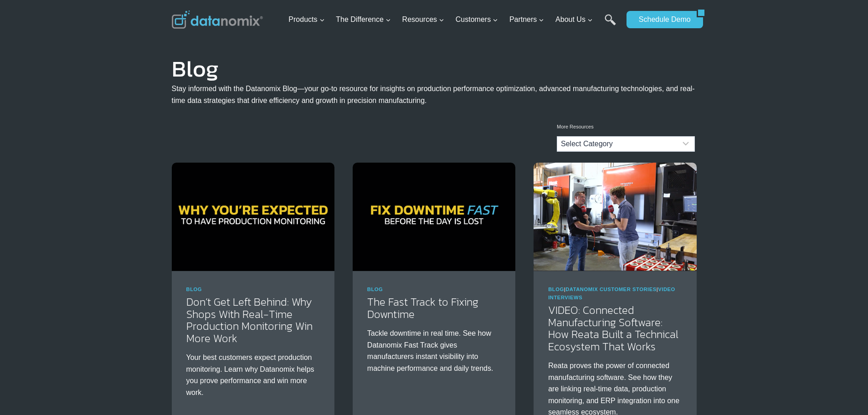 The image size is (868, 415). What do you see at coordinates (615, 217) in the screenshot?
I see `img: Reata’s Connected Manufacturing Software Ecosystem` at bounding box center [615, 217].